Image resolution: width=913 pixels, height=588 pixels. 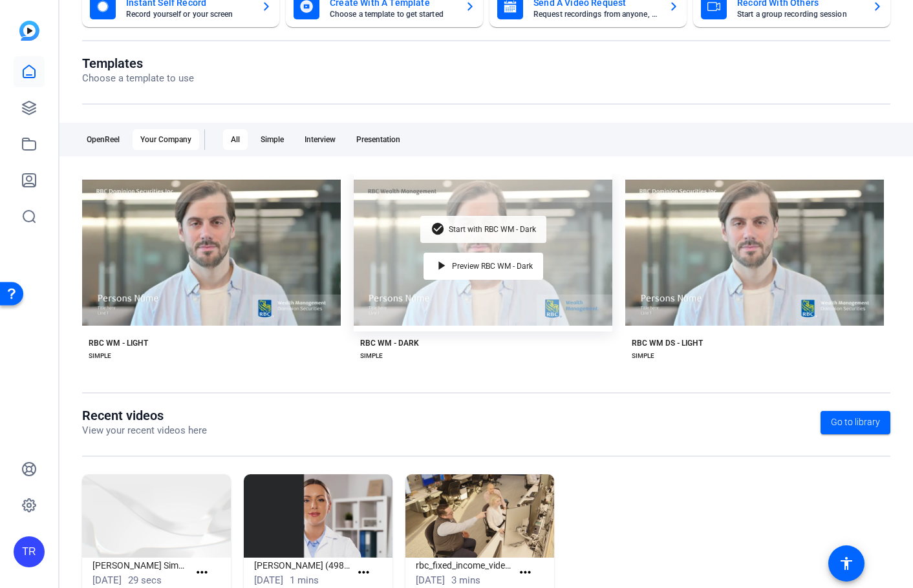 What do you see at coordinates (272, 140) in the screenshot?
I see `div: Simple` at bounding box center [272, 140].